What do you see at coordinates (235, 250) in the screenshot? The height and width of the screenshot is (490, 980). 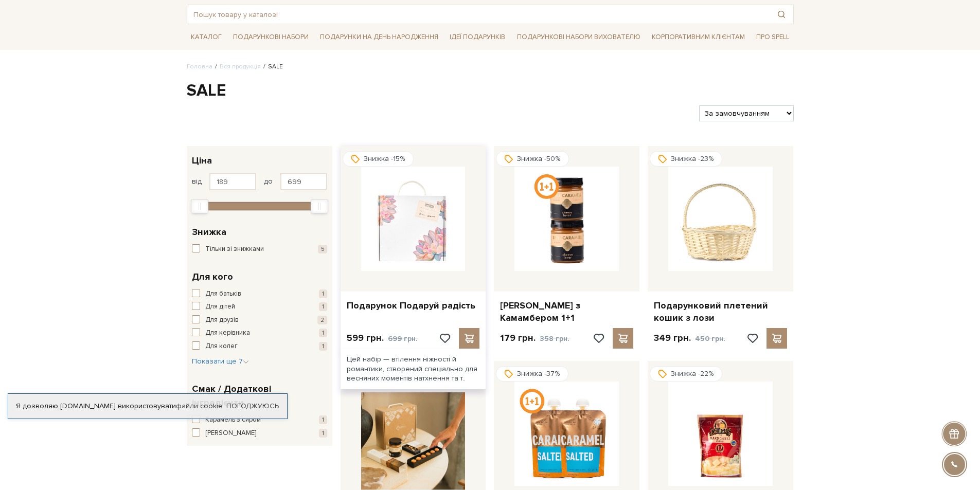 I see `span: Тільки зі знижками` at bounding box center [235, 250].